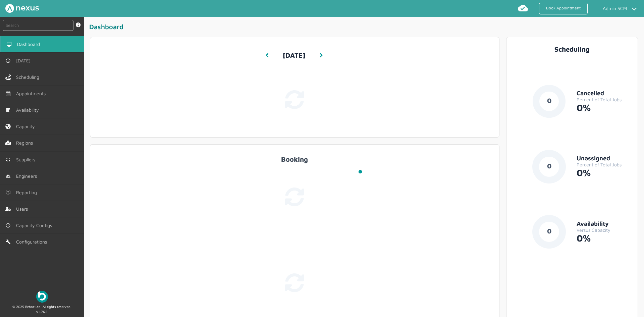  I want to click on img: Beboc Logo, so click(42, 296).